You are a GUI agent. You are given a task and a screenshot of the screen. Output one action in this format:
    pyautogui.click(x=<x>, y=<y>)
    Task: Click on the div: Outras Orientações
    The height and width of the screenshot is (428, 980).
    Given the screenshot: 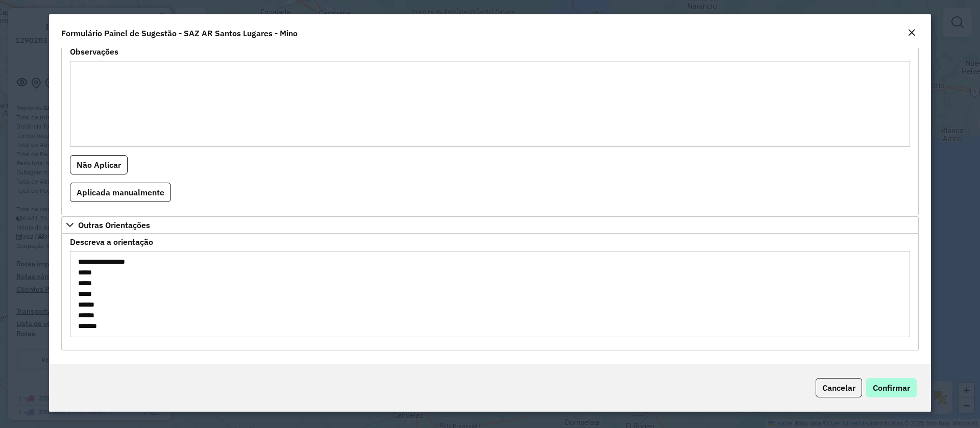 What is the action you would take?
    pyautogui.click(x=490, y=292)
    